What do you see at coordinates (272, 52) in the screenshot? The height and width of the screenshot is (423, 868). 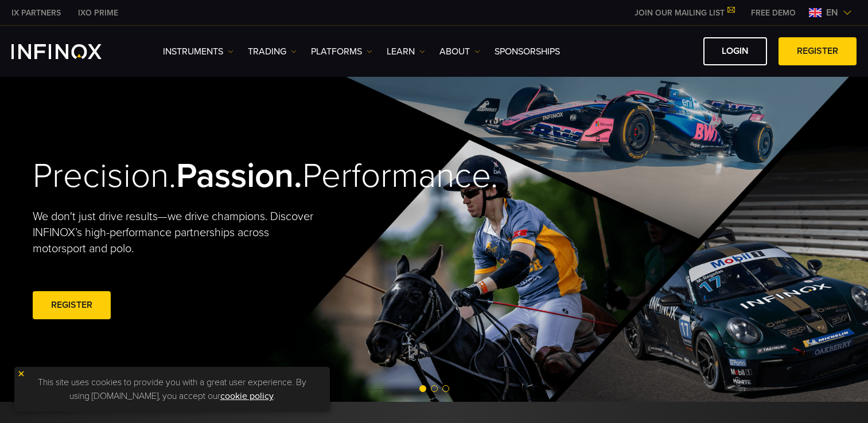 I see `a: TRADING` at bounding box center [272, 52].